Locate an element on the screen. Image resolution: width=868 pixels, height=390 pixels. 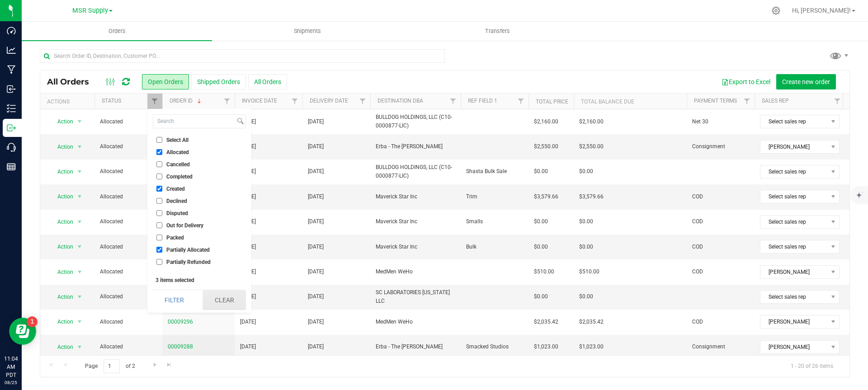
span: Cancelled is located at coordinates (178, 164).